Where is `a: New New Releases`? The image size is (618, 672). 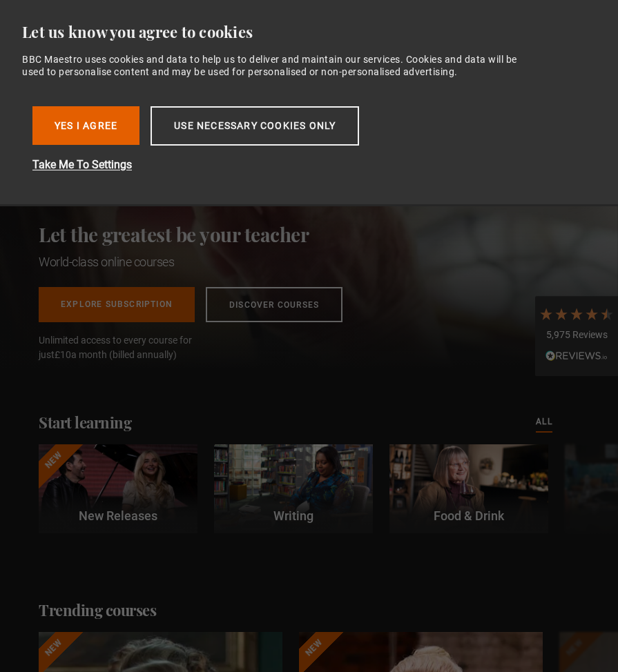 a: New New Releases is located at coordinates (118, 489).